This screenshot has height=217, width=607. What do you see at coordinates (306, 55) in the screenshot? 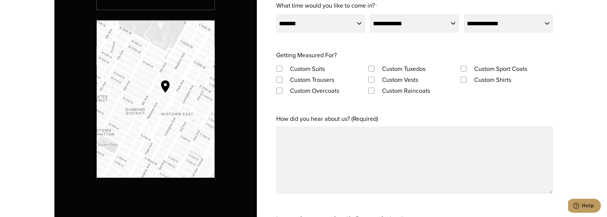
I see `legend: Getting Measured For?` at bounding box center [306, 55].